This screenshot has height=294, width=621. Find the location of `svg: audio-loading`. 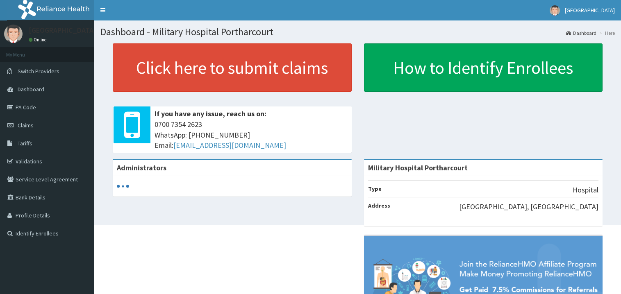

svg: audio-loading is located at coordinates (123, 187).